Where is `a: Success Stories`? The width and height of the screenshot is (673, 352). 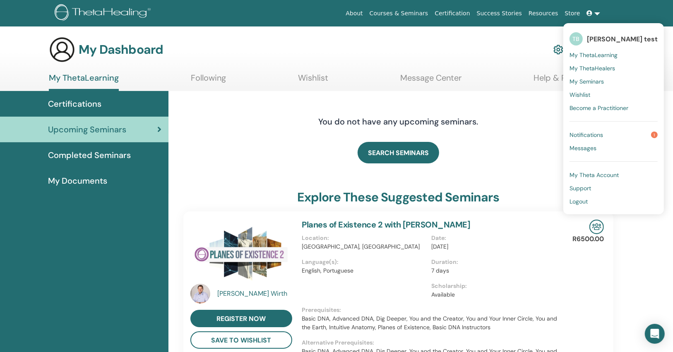 a: Success Stories is located at coordinates (499, 13).